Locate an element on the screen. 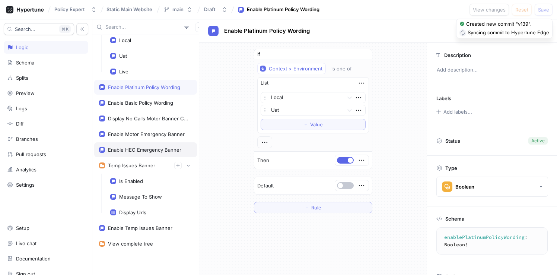 This screenshot has width=557, height=275. div: Logs is located at coordinates (22, 108).